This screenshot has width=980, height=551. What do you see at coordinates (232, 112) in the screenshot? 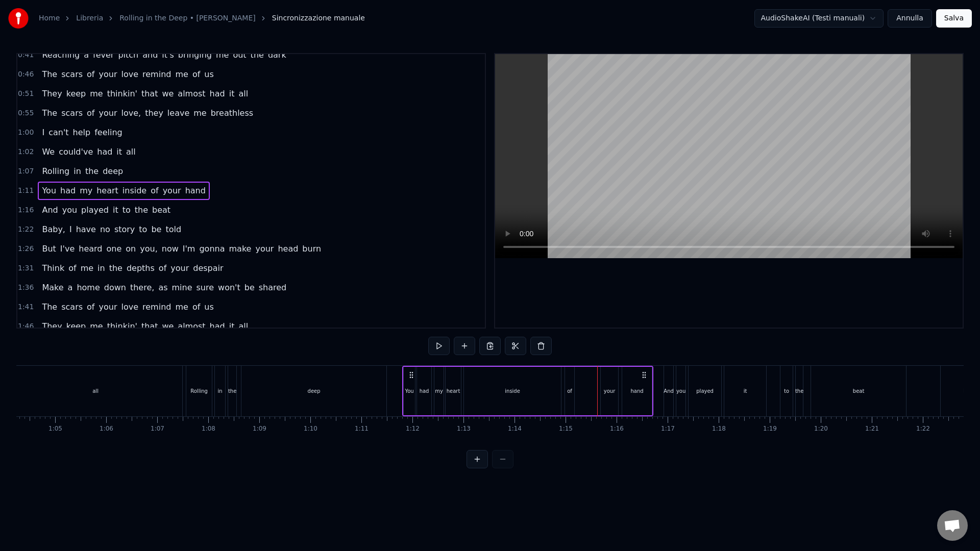
I see `span: breathless` at bounding box center [232, 112].